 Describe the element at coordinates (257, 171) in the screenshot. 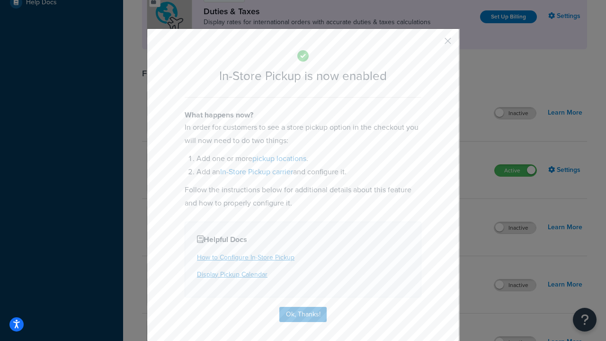

I see `a: In-Store Pickup carrier` at that location.